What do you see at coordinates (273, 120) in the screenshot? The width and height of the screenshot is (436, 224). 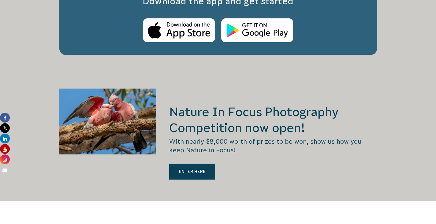 I see `h2: Nature In Focus Photography Competition now open!` at bounding box center [273, 120].